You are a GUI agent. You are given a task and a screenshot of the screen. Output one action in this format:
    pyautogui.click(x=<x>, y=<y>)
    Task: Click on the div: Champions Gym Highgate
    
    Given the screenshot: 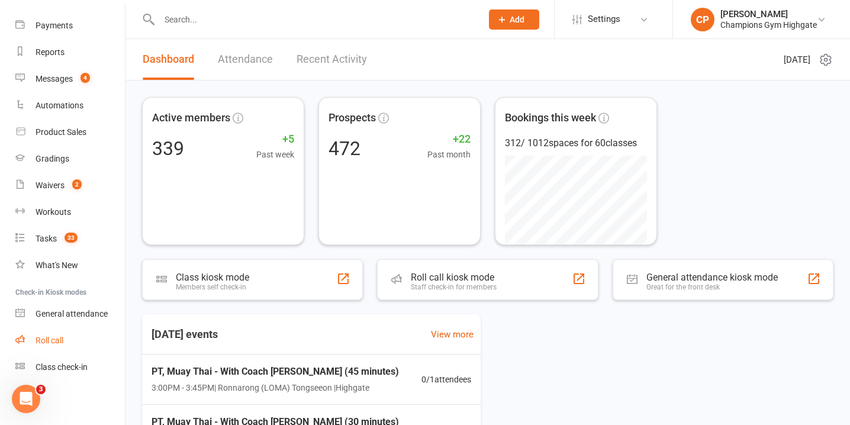 What is the action you would take?
    pyautogui.click(x=769, y=25)
    